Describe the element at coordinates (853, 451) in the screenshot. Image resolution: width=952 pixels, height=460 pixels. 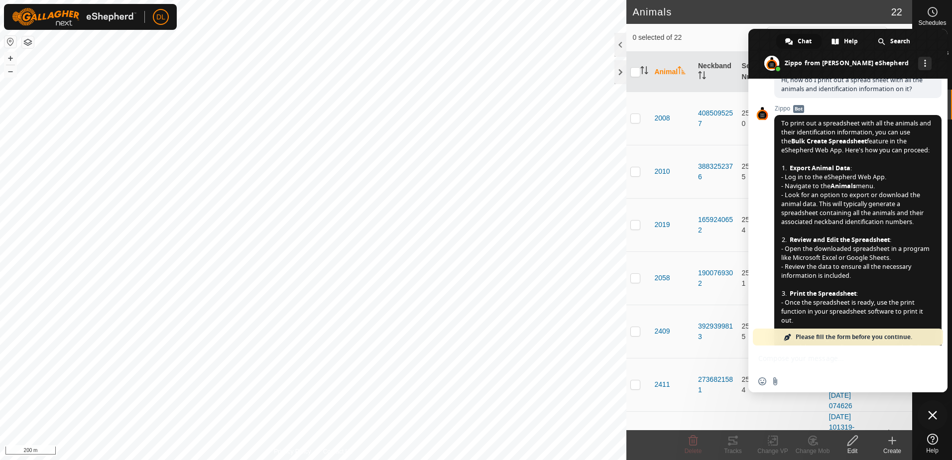
I see `div: Edit` at that location.